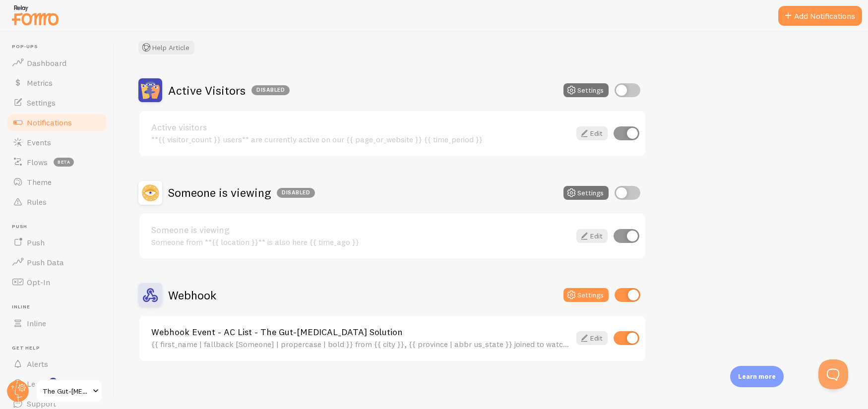  I want to click on span: Alerts, so click(37, 364).